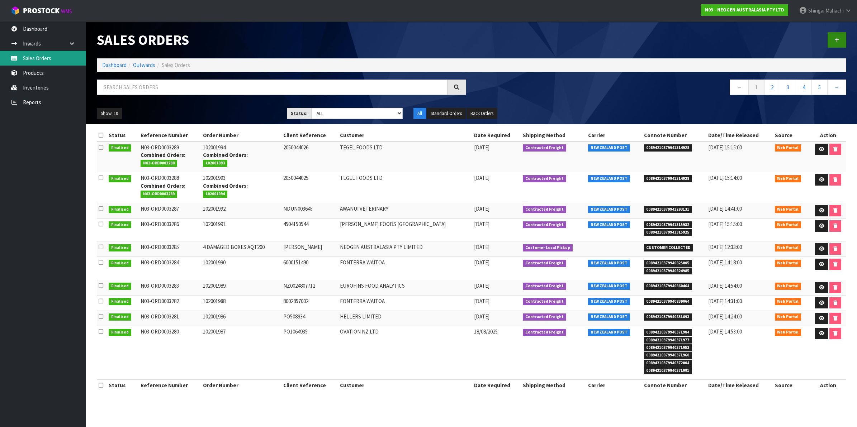  I want to click on a: Outwards, so click(144, 65).